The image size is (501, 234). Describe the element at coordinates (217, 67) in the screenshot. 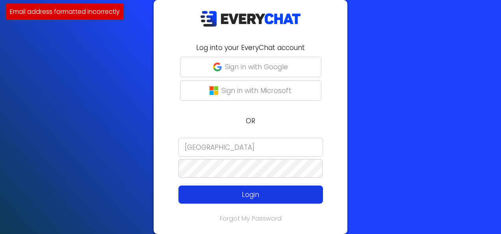

I see `img: google-g.png` at that location.